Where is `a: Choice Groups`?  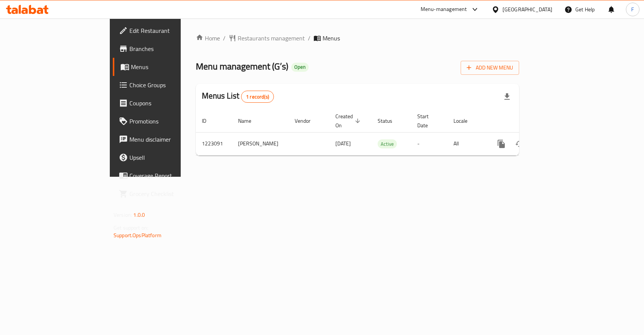
a: Choice Groups is located at coordinates (165, 85).